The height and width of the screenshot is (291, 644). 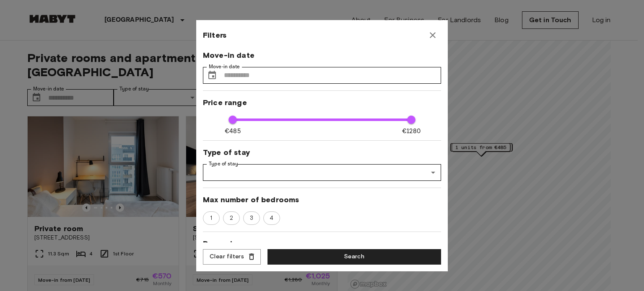 I want to click on span: Max number of bedrooms, so click(x=322, y=200).